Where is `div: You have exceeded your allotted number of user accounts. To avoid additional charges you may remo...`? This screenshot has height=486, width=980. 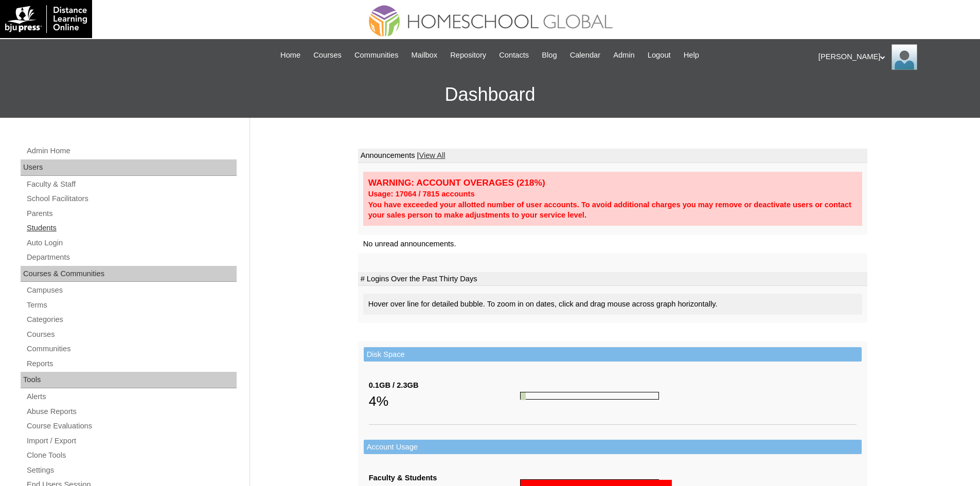 div: You have exceeded your allotted number of user accounts. To avoid additional charges you may remo... is located at coordinates (613, 210).